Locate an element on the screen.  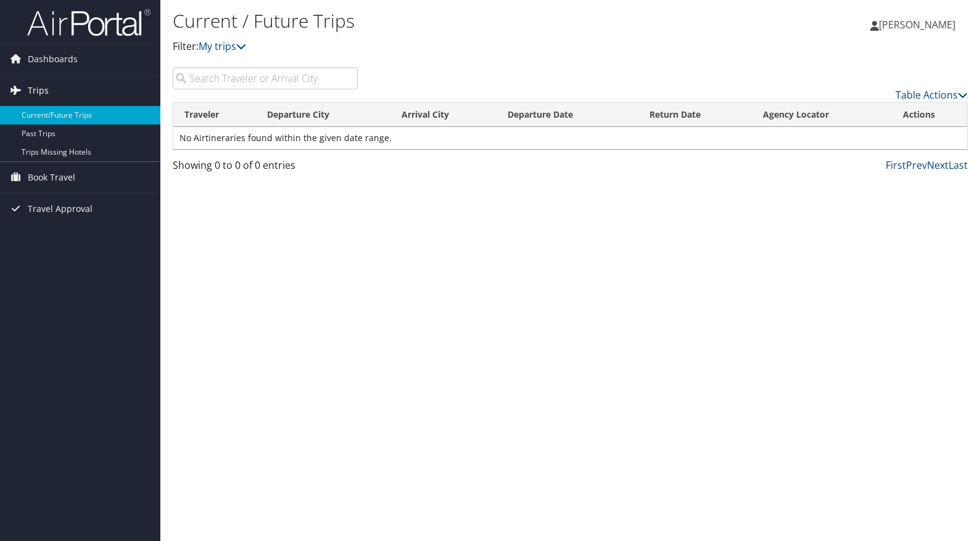
th: Departure City: activate to sort column ascending is located at coordinates (323, 115).